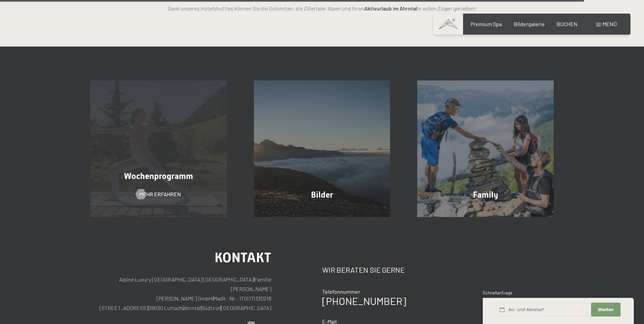 The image size is (644, 324). Describe the element at coordinates (159, 149) in the screenshot. I see `a: Aktivurlaub im Wellnesshotel - Hotel mit Fitnessstudio - Yogaraum Wochenprogramm Mehr erfahren` at that location.